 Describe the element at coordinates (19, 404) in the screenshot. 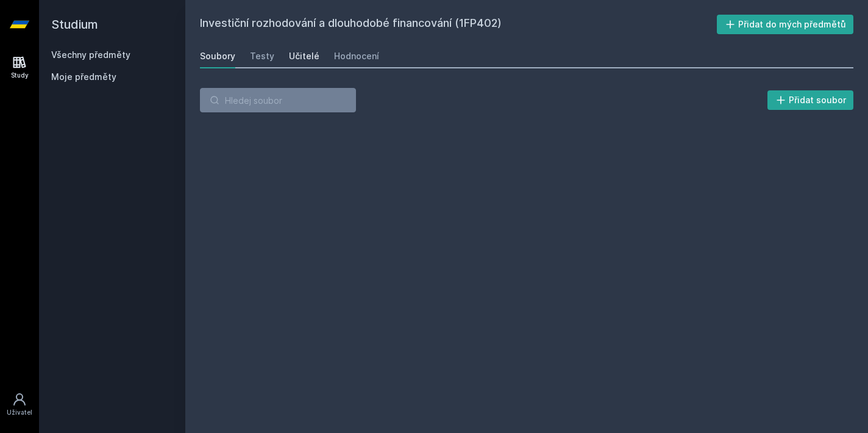

I see `a: Uživatel` at that location.